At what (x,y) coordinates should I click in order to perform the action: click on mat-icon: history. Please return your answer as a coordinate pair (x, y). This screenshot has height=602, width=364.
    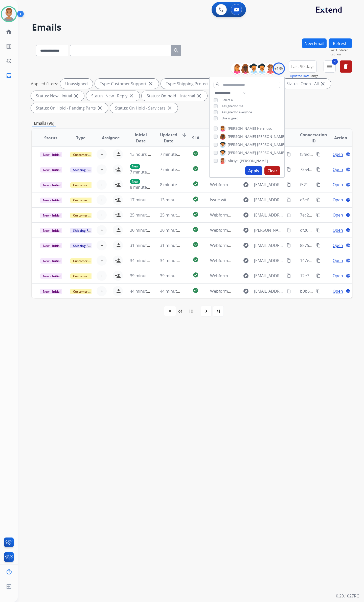
    Looking at the image, I should click on (9, 61).